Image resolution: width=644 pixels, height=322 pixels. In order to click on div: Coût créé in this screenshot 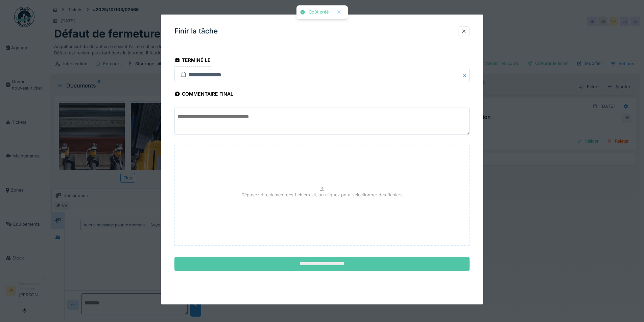, I will do `click(318, 12)`.